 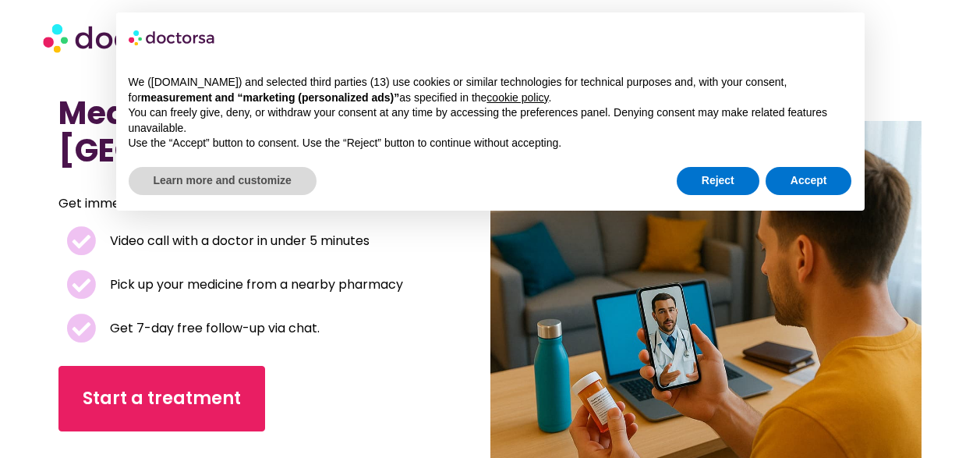 I want to click on p: Use the “Accept” button to consent. Use the “Reject” button to continue without accepting., so click(x=490, y=143).